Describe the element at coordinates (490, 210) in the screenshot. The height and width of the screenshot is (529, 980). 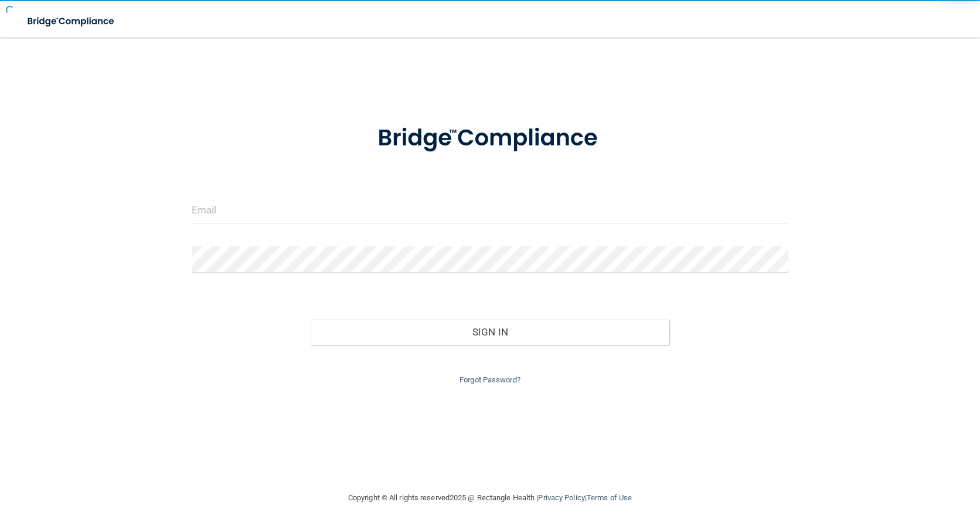
I see `input: Email` at that location.